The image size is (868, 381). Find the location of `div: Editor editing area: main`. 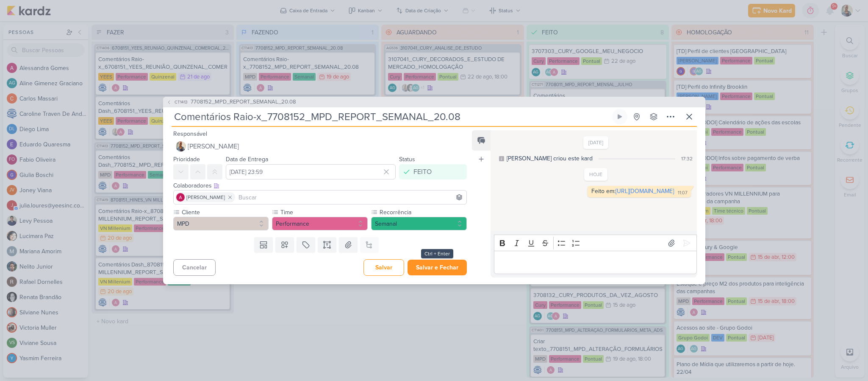

div: Editor editing area: main is located at coordinates (595, 262).